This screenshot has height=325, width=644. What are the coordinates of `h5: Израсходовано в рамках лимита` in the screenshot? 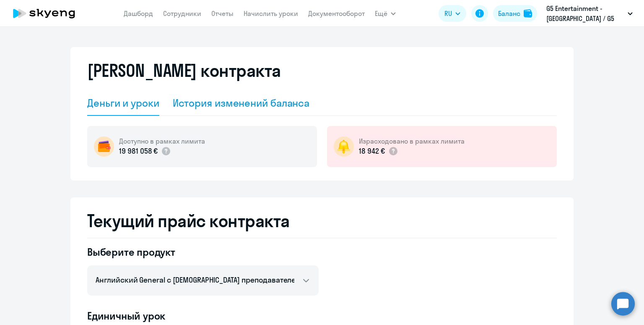 It's located at (412, 141).